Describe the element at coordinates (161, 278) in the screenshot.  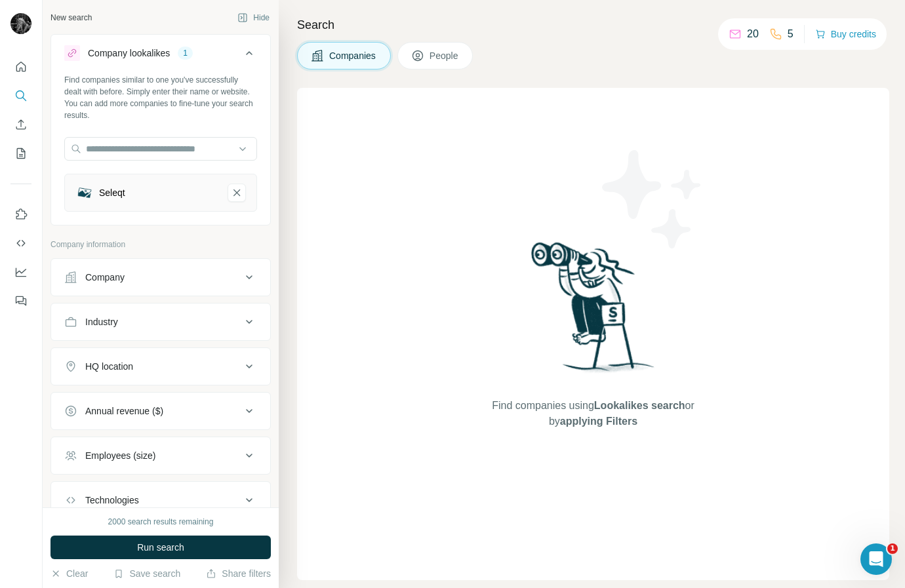
I see `button: Company` at that location.